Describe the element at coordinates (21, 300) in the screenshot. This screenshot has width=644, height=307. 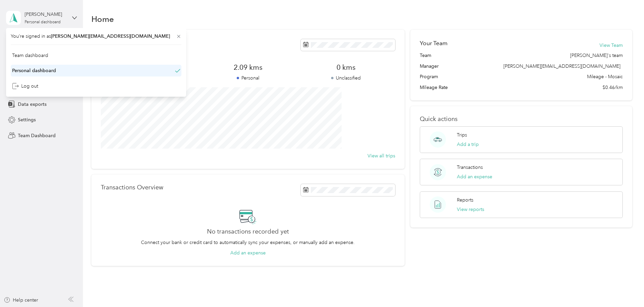
I see `div: Help center` at that location.